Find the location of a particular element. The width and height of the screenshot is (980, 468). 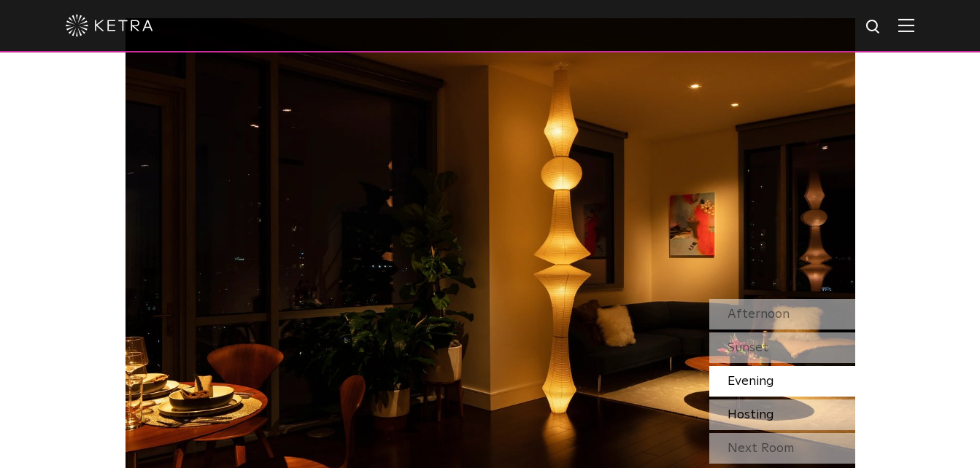

span: Sunset is located at coordinates (748, 348).